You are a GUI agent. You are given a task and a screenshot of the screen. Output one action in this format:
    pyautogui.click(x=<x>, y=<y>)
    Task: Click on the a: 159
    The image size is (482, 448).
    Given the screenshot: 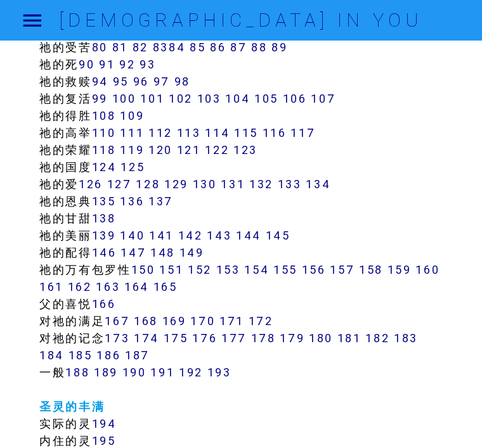 What is the action you would take?
    pyautogui.click(x=399, y=269)
    